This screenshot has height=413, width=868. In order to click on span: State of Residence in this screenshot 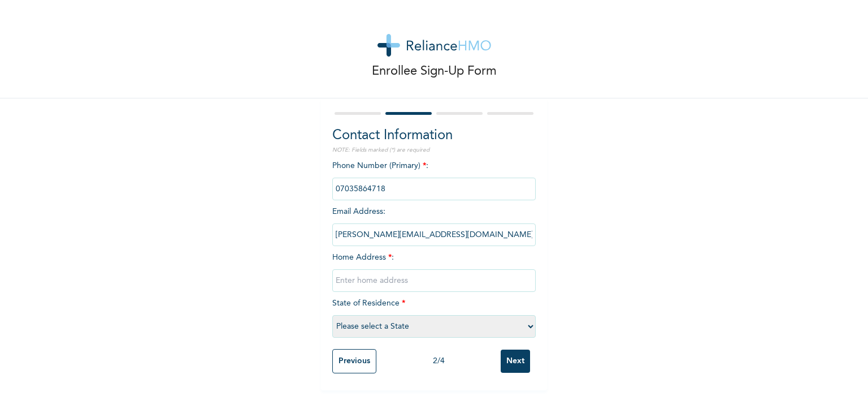, I will do `click(434, 315)`.